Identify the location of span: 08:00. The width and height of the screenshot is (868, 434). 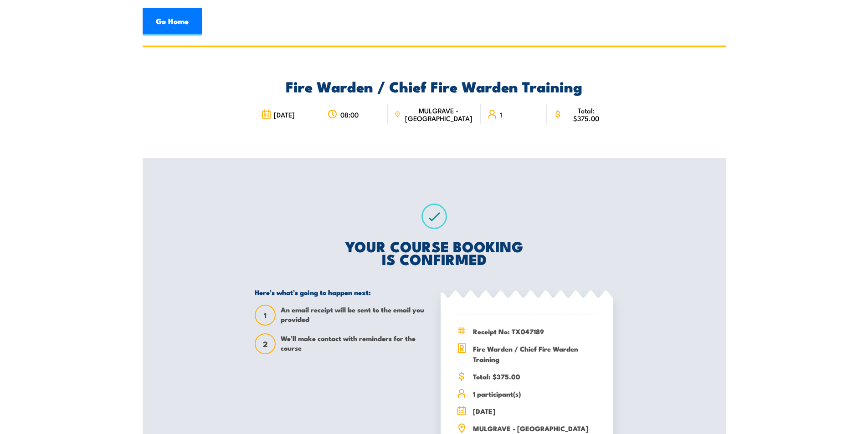
(349, 114).